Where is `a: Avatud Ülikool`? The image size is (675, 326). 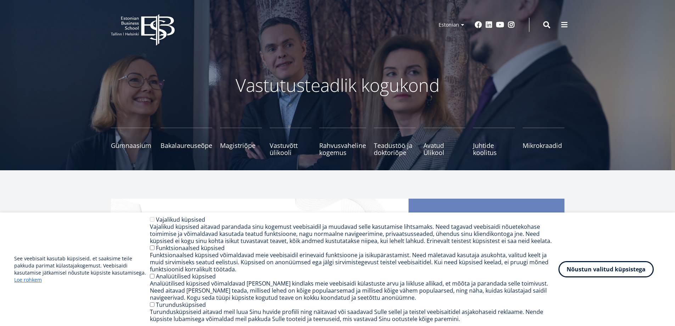 a: Avatud Ülikool is located at coordinates (445, 142).